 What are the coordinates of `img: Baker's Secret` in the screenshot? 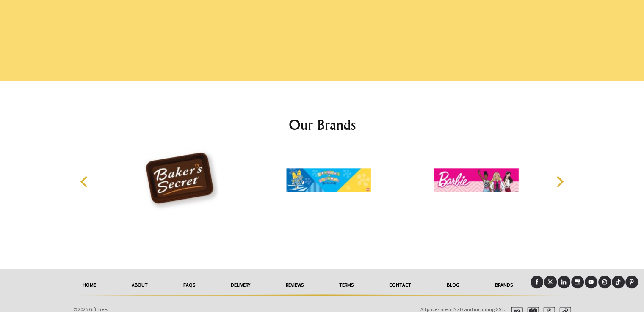 It's located at (181, 180).